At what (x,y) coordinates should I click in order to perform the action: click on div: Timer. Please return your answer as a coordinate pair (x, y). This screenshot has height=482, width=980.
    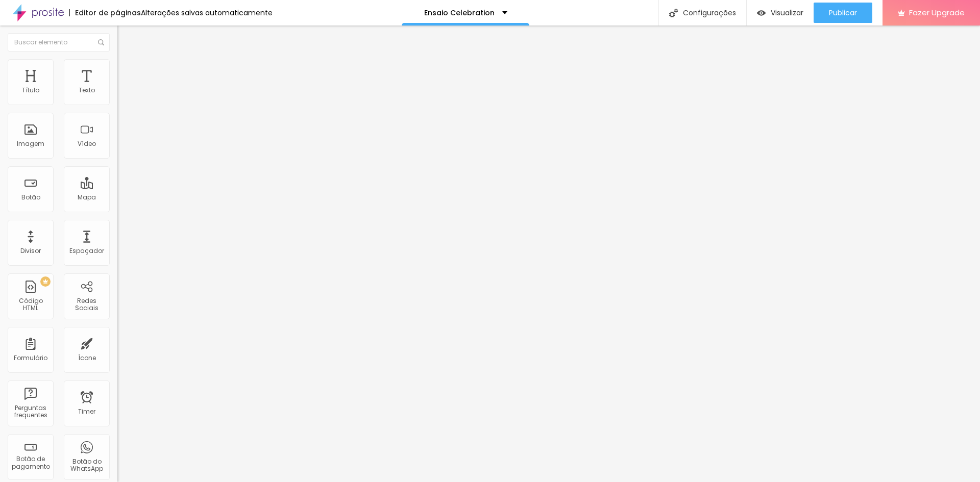
    Looking at the image, I should click on (87, 411).